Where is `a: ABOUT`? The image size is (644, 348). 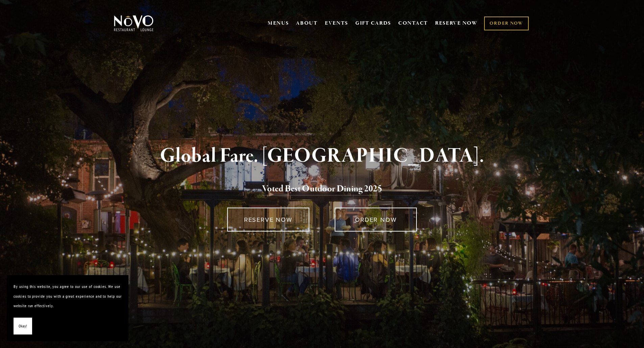
a: ABOUT is located at coordinates (307, 23).